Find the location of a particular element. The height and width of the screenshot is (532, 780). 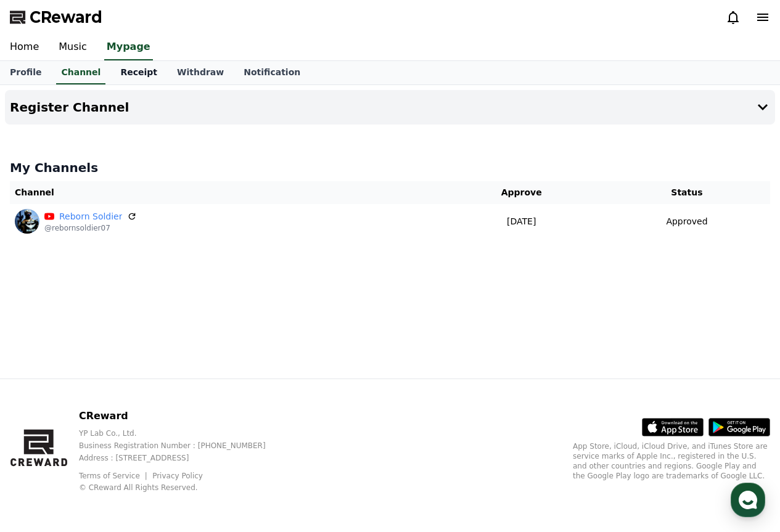

p: @rebornsoldier07 is located at coordinates (90, 228).